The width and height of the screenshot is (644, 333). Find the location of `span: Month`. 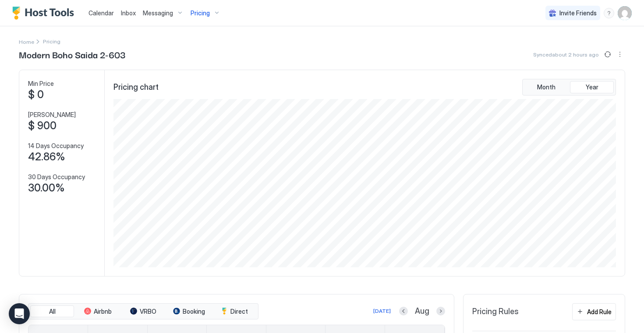

span: Month is located at coordinates (547, 87).